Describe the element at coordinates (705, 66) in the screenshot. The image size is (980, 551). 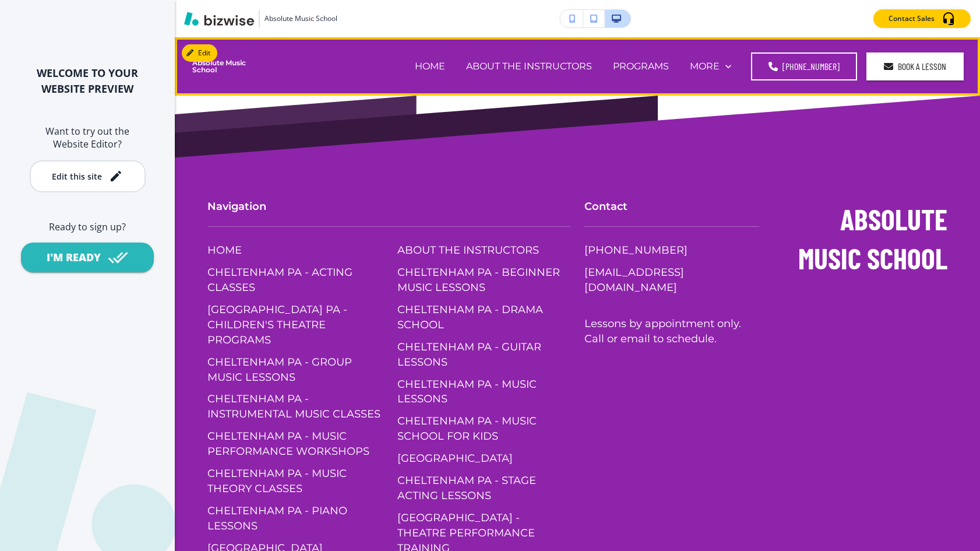
I see `p: MORE` at that location.